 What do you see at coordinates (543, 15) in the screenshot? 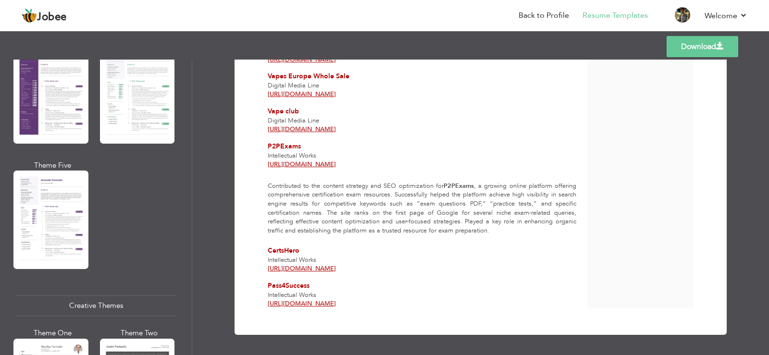
I see `a: Back to Profile` at bounding box center [543, 15].